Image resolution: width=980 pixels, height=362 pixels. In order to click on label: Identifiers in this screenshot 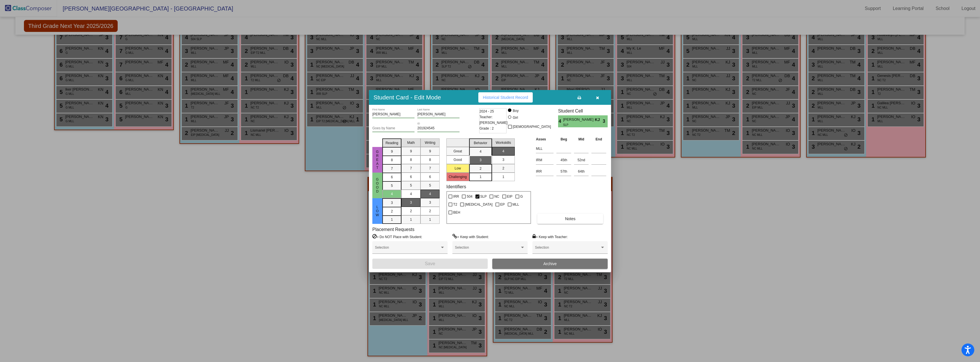, I will do `click(456, 186)`.